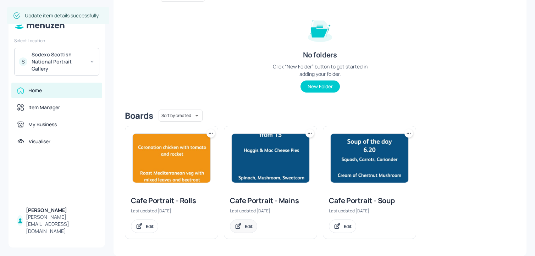  Describe the element at coordinates (320, 29) in the screenshot. I see `img: folder-empty` at that location.